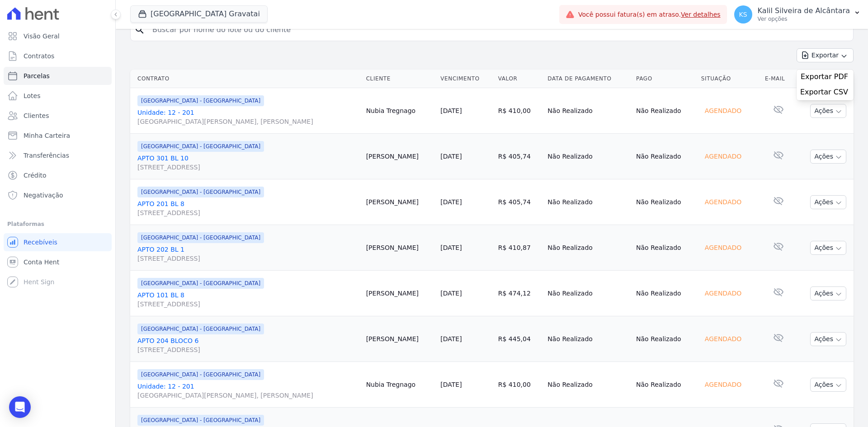  I want to click on td: R$ 445,04, so click(519, 340).